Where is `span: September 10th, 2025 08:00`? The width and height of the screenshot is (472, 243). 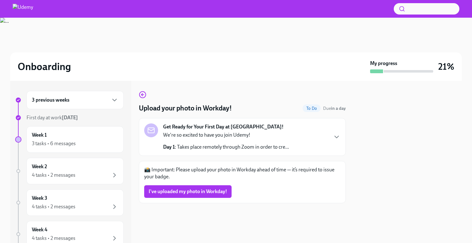
span: September 10th, 2025 08:00 is located at coordinates (335, 108).